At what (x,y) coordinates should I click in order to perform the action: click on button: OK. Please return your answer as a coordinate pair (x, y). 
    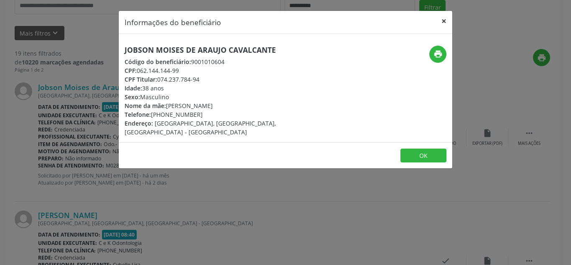
    Looking at the image, I should click on (424, 156).